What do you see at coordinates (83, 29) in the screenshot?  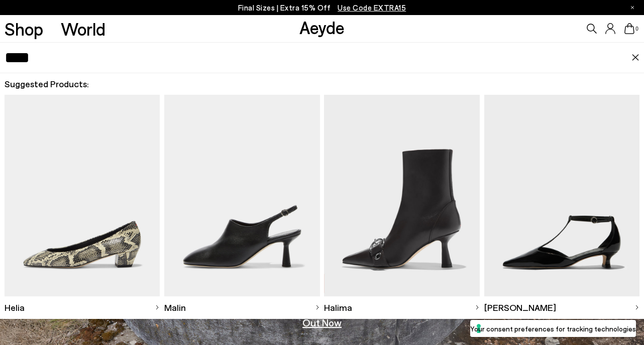 I see `a: World` at bounding box center [83, 29].